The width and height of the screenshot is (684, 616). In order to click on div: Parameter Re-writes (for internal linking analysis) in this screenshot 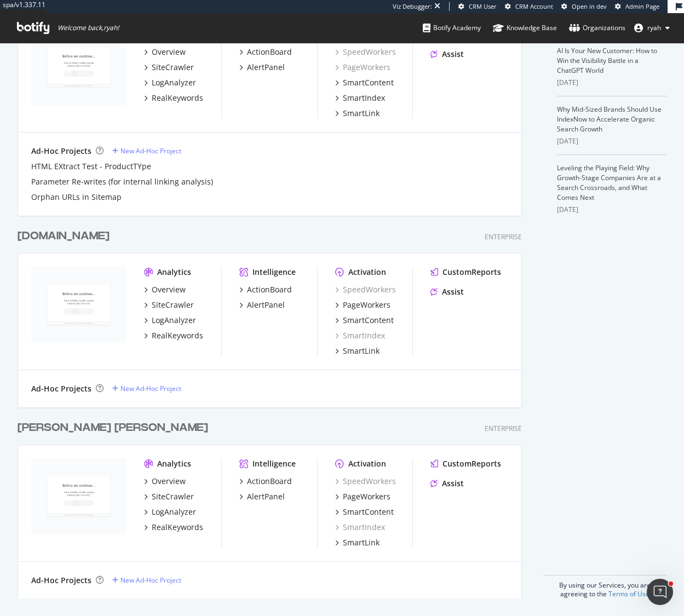, I will do `click(122, 182)`.